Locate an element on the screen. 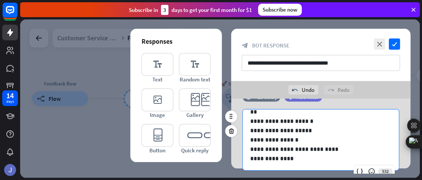  div: Subscribe in days to get your first month for $1 is located at coordinates (190, 10).